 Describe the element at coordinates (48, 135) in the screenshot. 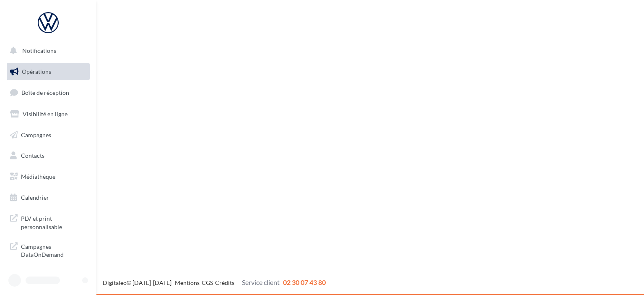

I see `a: Campagnes` at that location.